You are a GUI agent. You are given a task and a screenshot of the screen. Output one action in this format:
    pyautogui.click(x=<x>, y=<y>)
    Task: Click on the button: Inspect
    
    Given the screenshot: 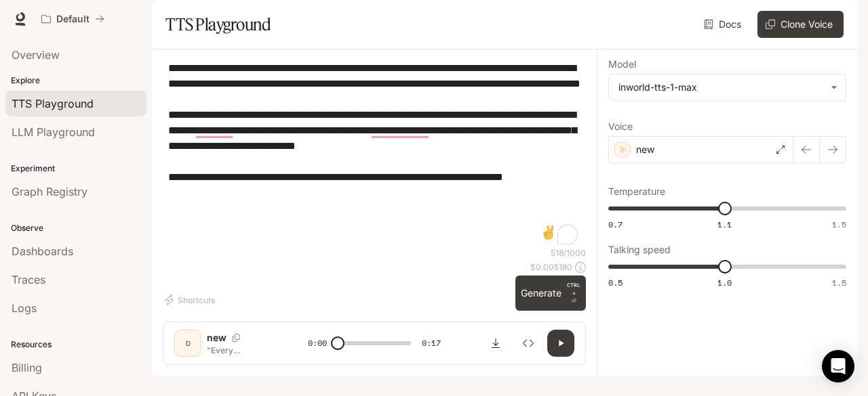 What is the action you would take?
    pyautogui.click(x=528, y=343)
    